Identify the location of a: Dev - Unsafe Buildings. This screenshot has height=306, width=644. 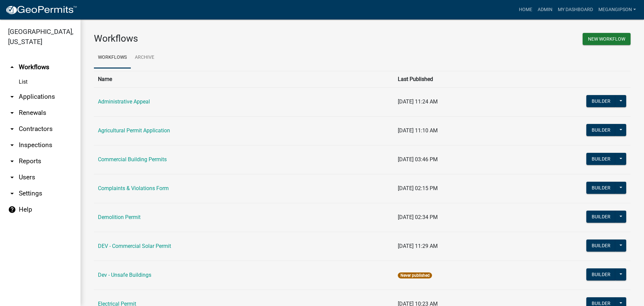
(124, 275).